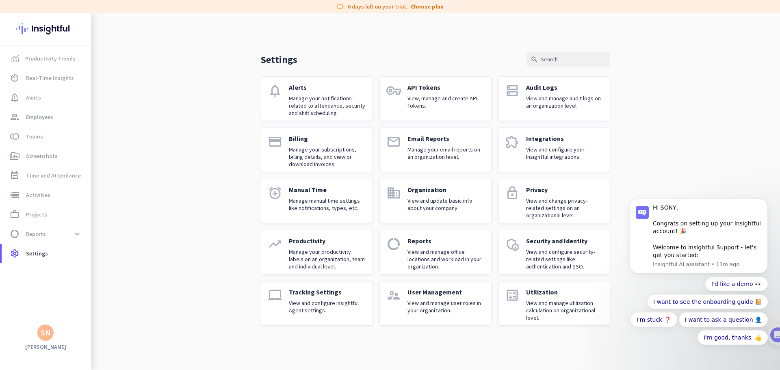 Image resolution: width=780 pixels, height=370 pixels. I want to click on button: Quick reply: I'm stuck ❓, so click(36, 201).